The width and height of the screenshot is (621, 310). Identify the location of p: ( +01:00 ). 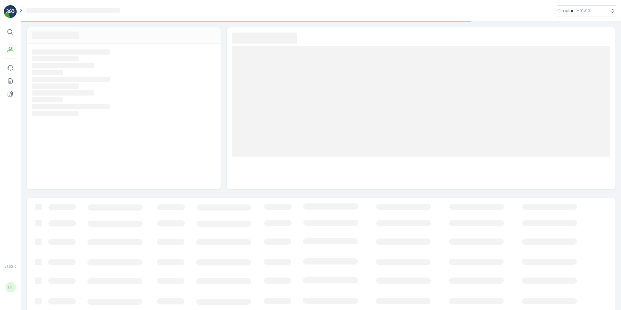
(583, 11).